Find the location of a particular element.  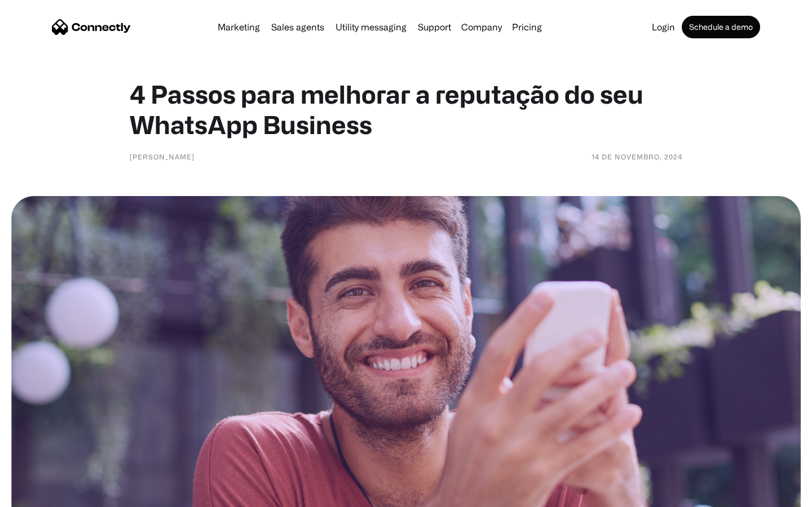

a: home is located at coordinates (91, 27).